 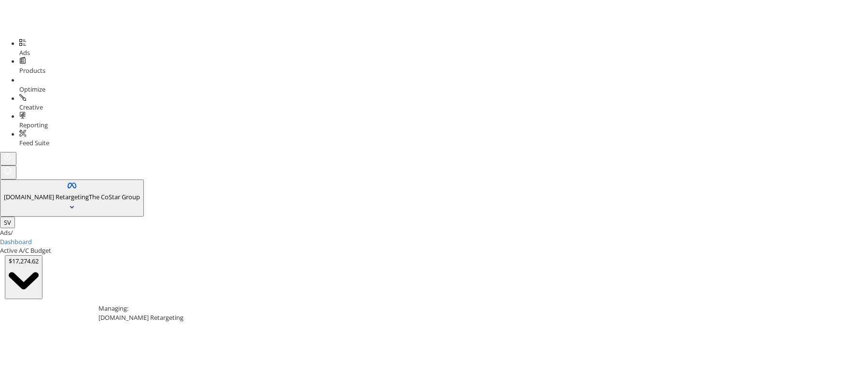 What do you see at coordinates (24, 277) in the screenshot?
I see `button: $17,274.62` at bounding box center [24, 277].